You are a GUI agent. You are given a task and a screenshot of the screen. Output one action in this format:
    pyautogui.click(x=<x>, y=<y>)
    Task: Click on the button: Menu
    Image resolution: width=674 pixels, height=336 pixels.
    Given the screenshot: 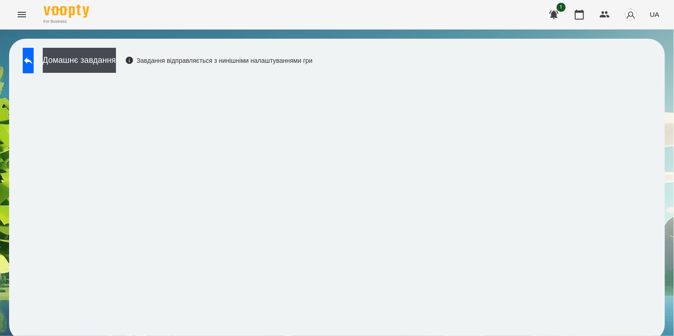 What is the action you would take?
    pyautogui.click(x=22, y=15)
    